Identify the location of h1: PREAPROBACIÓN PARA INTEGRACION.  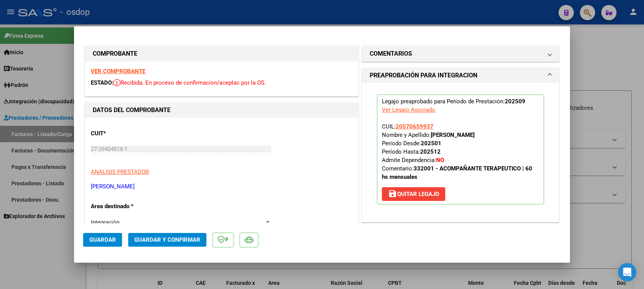
(423, 76).